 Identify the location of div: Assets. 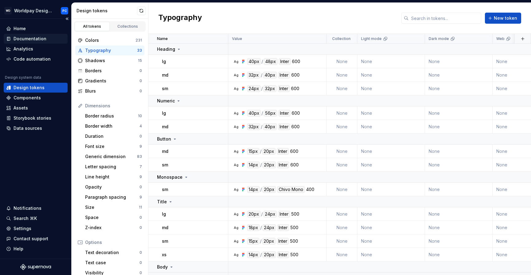
(21, 108).